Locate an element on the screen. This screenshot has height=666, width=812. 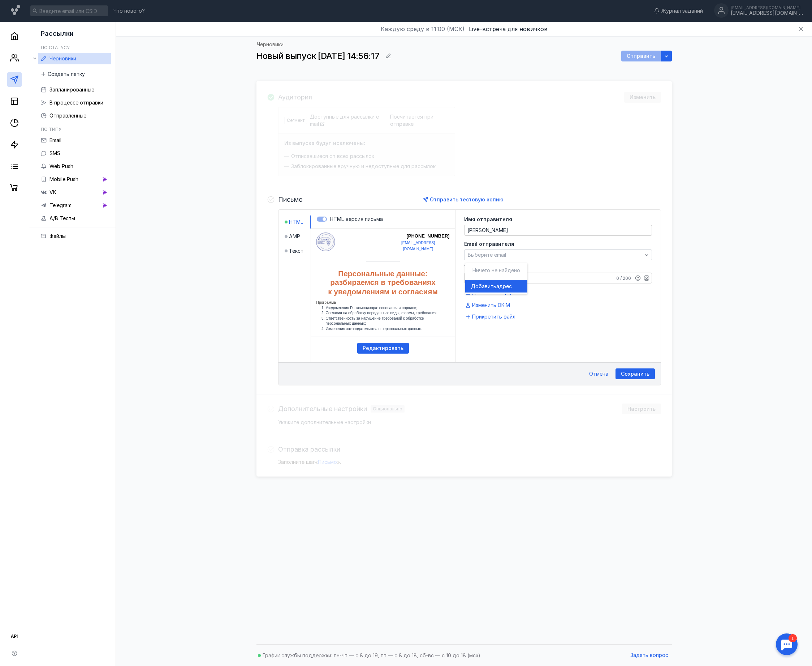
span: Имя отправителя is located at coordinates (488, 220).